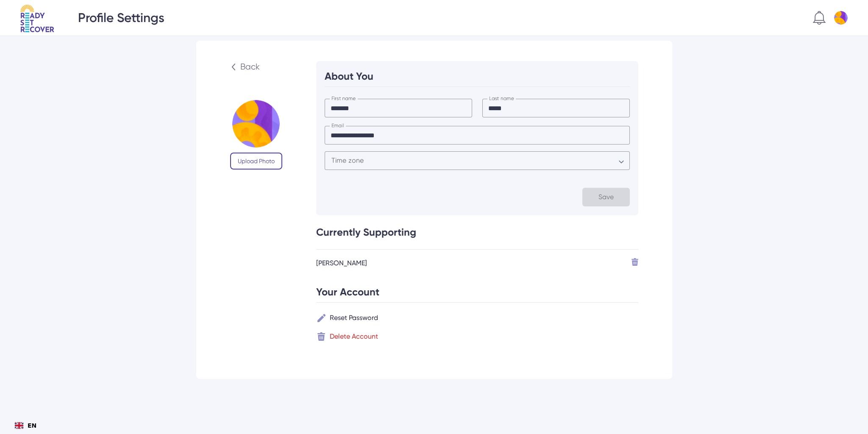  I want to click on div: Your Account, so click(477, 294).